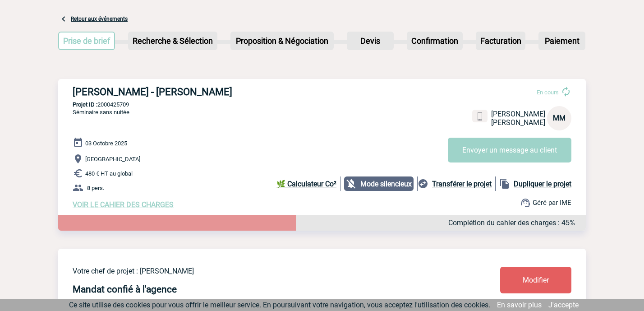 This screenshot has height=311, width=644. What do you see at coordinates (106, 143) in the screenshot?
I see `span: 03 Octobre 2025` at bounding box center [106, 143].